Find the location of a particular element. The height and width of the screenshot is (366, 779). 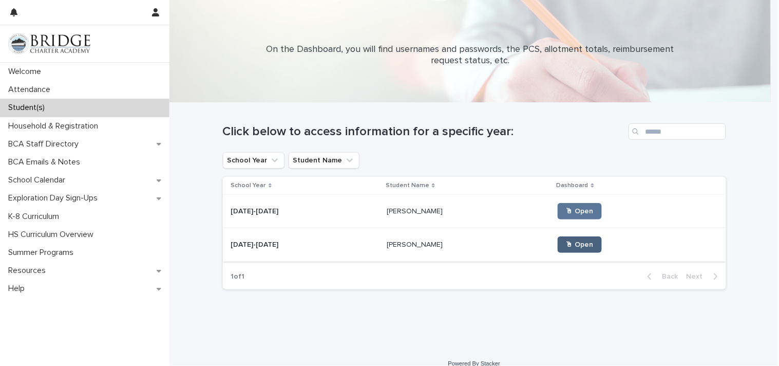

p: Summer Programs is located at coordinates (43, 252).